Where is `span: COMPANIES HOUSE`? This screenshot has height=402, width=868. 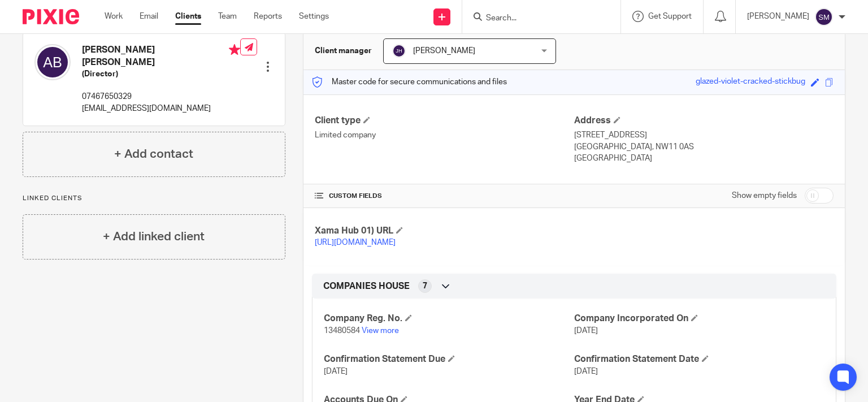
span: COMPANIES HOUSE is located at coordinates (366, 286).